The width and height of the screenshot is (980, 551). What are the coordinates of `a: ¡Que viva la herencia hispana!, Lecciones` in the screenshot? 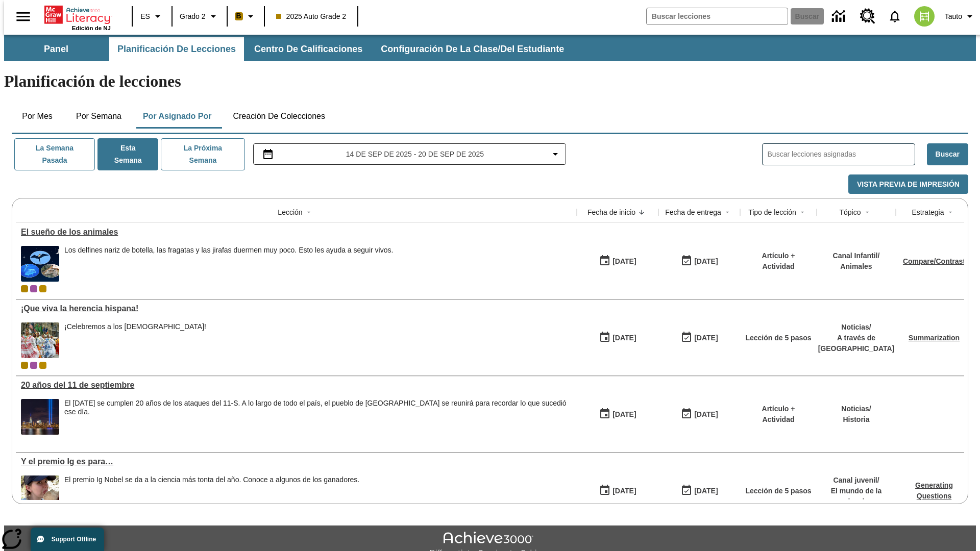 It's located at (296, 309).